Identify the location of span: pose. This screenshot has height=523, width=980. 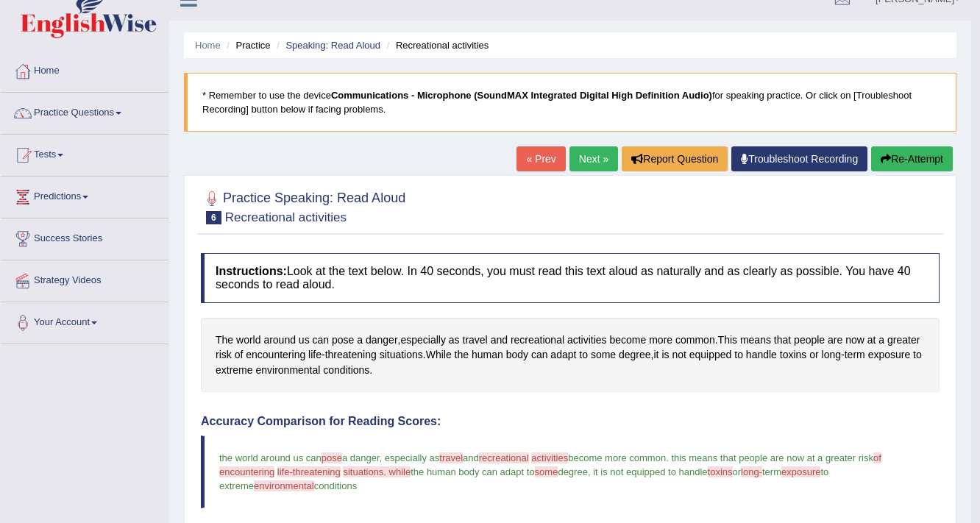
(332, 457).